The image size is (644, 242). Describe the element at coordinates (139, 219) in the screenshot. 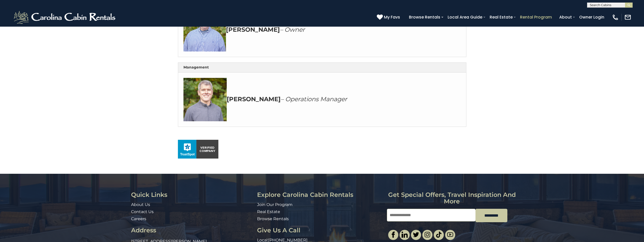

I see `a: Careers` at that location.